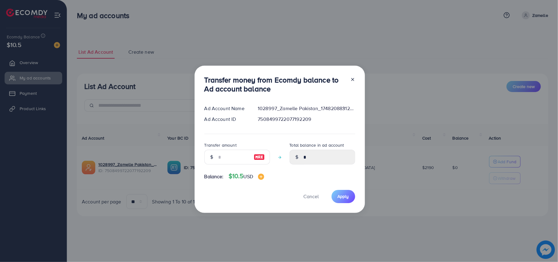  I want to click on span: USD, so click(248, 176).